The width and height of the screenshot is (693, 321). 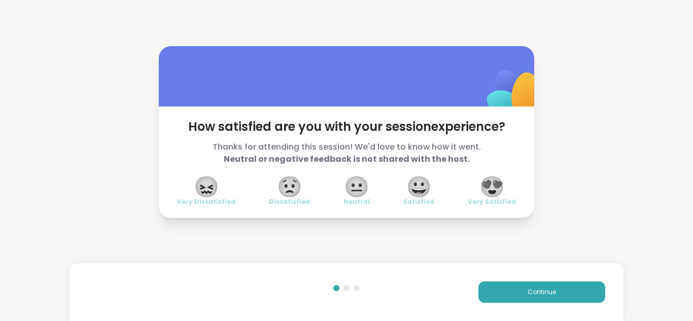 I want to click on span: Continue, so click(x=542, y=292).